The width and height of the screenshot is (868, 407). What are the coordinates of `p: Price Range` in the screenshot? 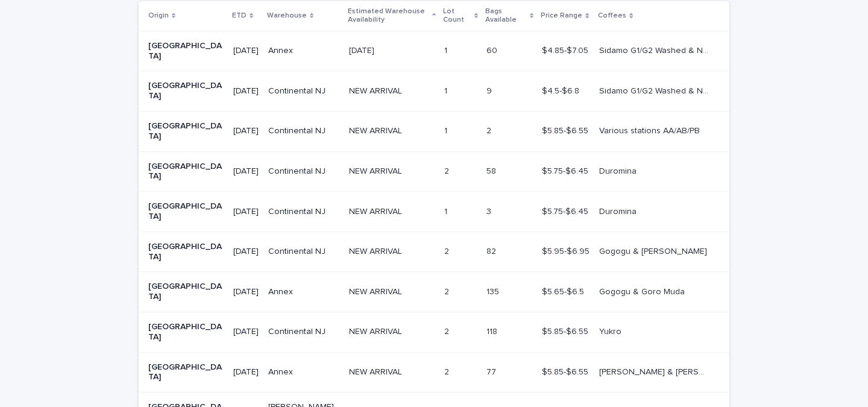 It's located at (561, 16).